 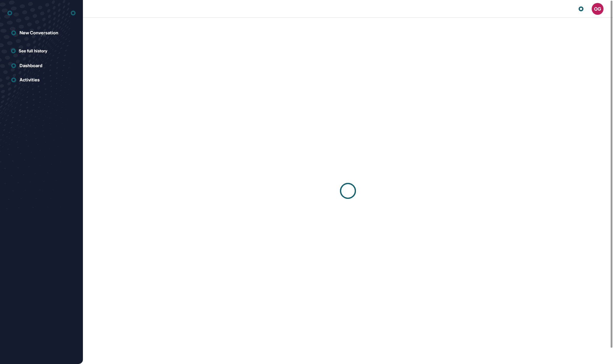 What do you see at coordinates (31, 66) in the screenshot?
I see `div: Dashboard` at bounding box center [31, 66].